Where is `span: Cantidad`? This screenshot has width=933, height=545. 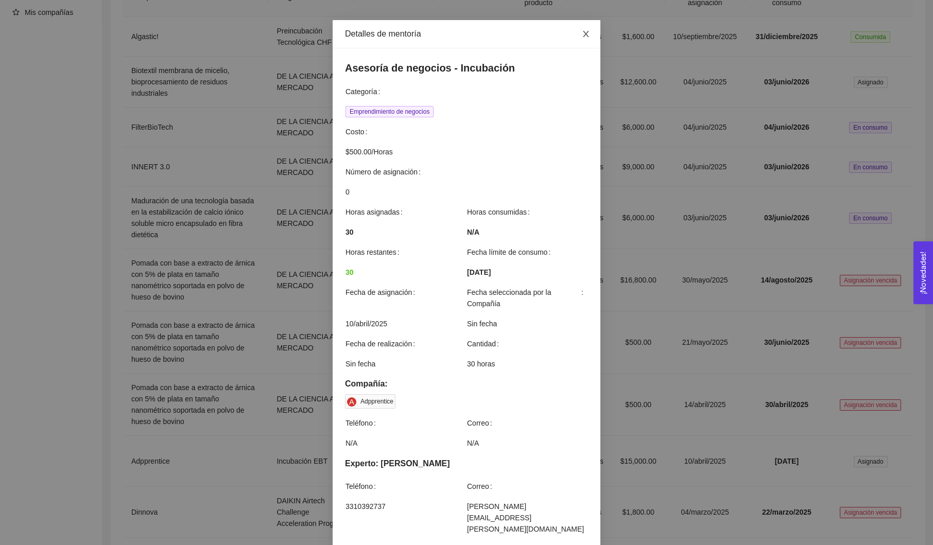
span: Cantidad is located at coordinates (485, 344).